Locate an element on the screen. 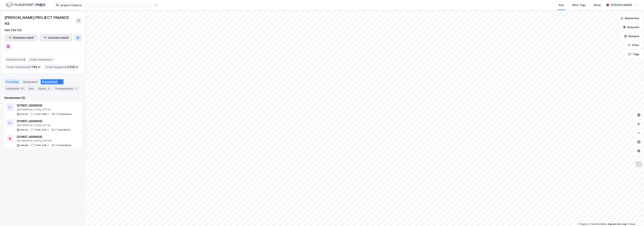 This screenshot has height=226, width=644. button: Datasett is located at coordinates (631, 27).